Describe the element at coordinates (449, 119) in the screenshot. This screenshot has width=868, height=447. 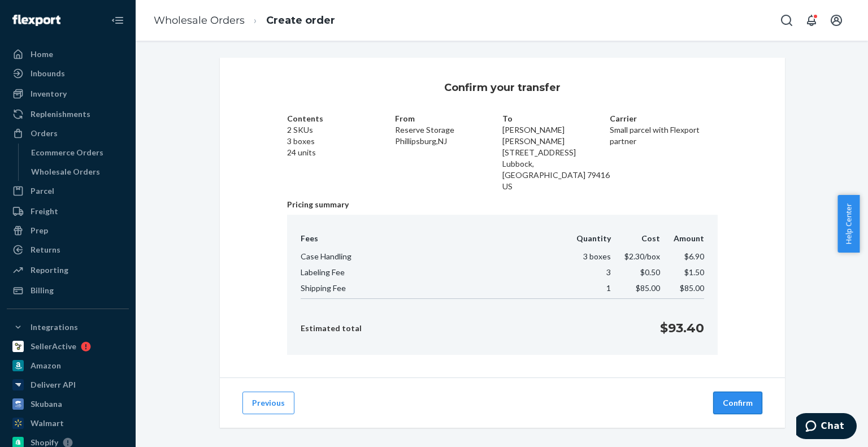
I see `p: From` at that location.